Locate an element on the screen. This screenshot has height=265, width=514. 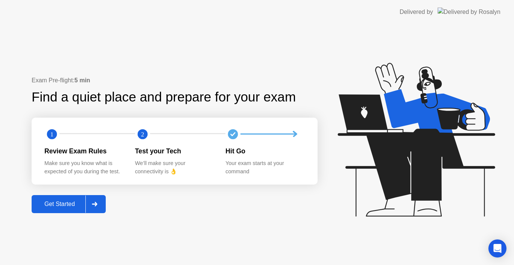
button: Get Started is located at coordinates (68, 204).